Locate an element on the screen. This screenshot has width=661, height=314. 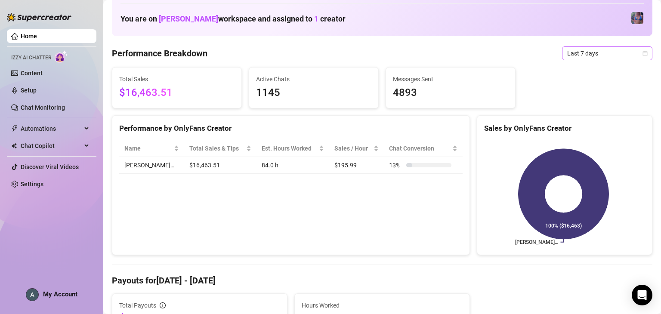
a: Setup is located at coordinates (28, 90).